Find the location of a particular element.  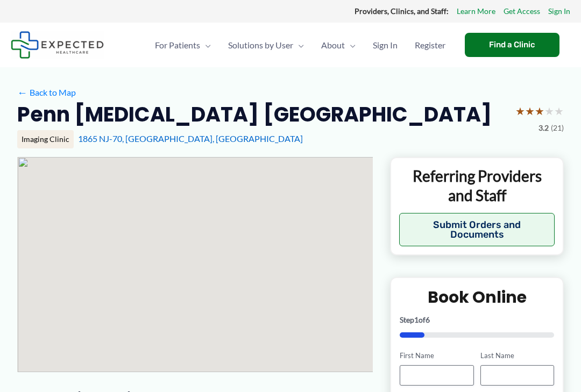

div: Find a Clinic is located at coordinates (512, 45).